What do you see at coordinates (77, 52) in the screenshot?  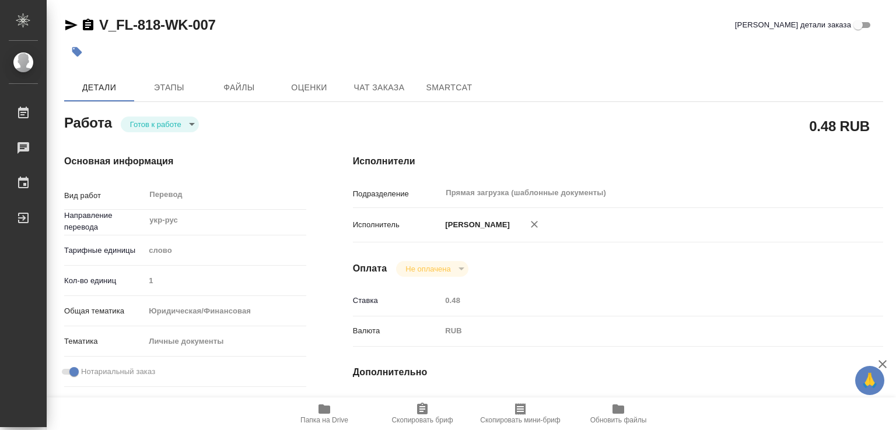 I see `button: Добавить тэг` at bounding box center [77, 52].